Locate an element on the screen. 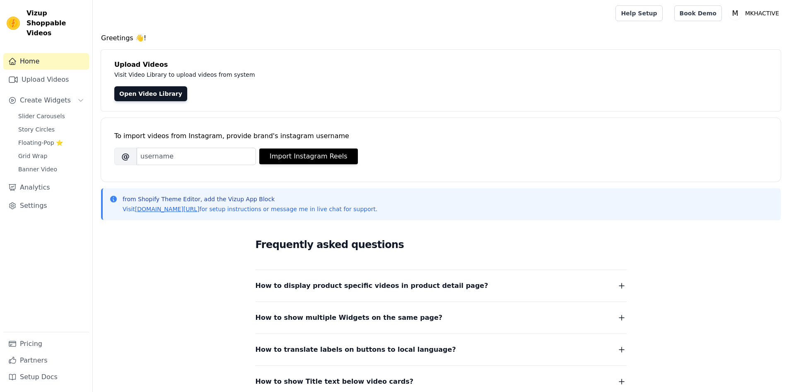 The height and width of the screenshot is (392, 789). span: How to translate labels on buttons to local language? is located at coordinates (356, 349).